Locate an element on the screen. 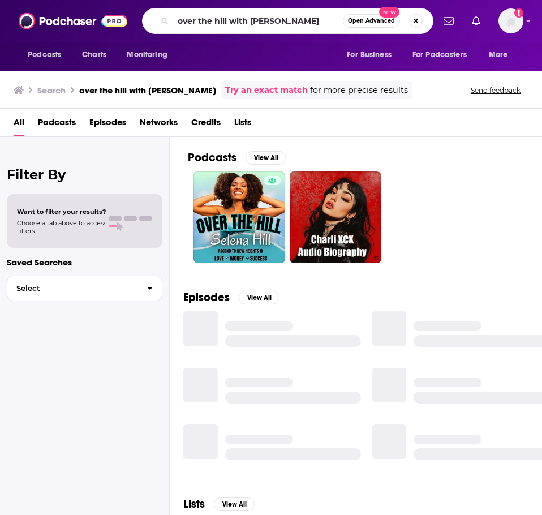  h3: Search is located at coordinates (51, 90).